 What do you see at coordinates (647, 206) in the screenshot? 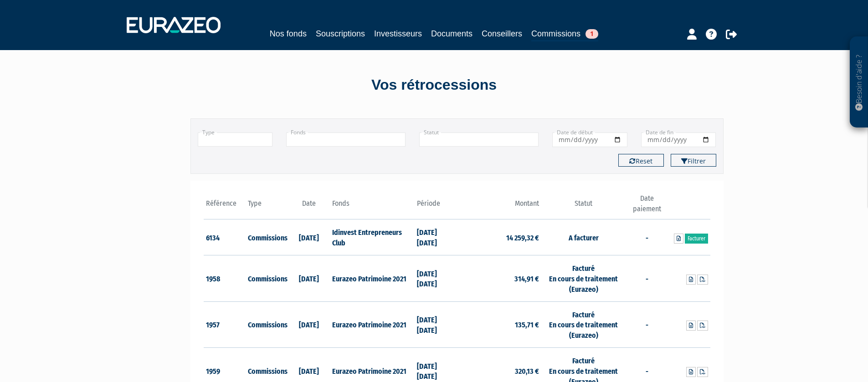
I see `th: Date paiement` at bounding box center [647, 206].